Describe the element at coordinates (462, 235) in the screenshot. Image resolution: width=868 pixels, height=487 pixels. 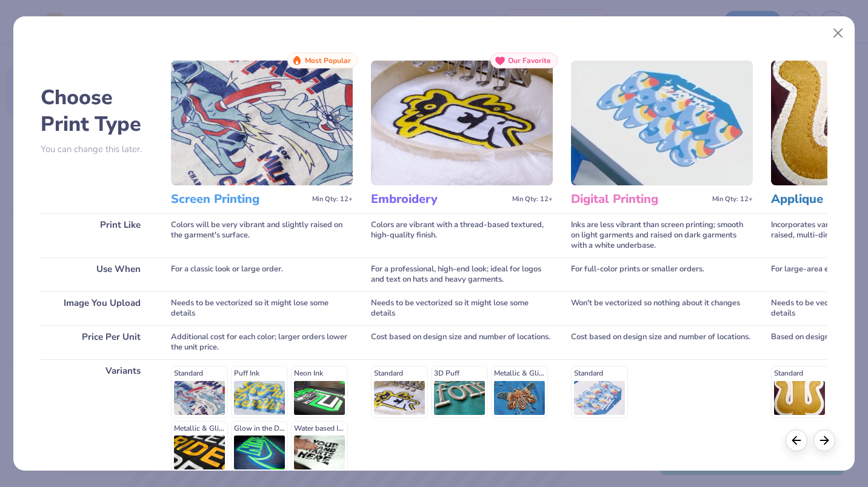
I see `div: Colors are vibrant with a thread-based textured, high-quality finish.` at that location.